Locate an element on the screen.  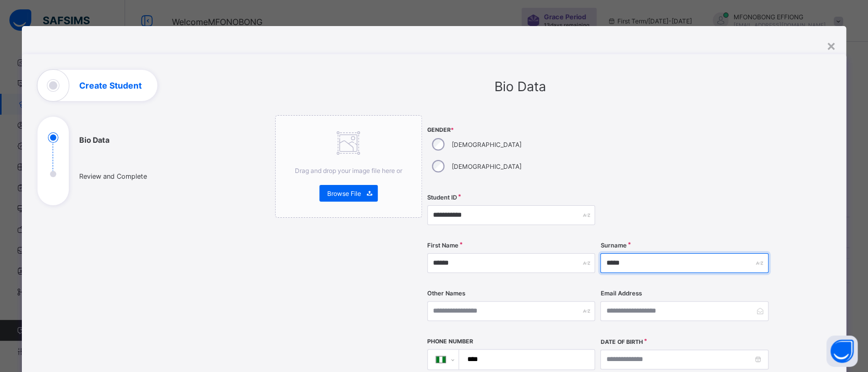
button: Open asap is located at coordinates (842, 352).